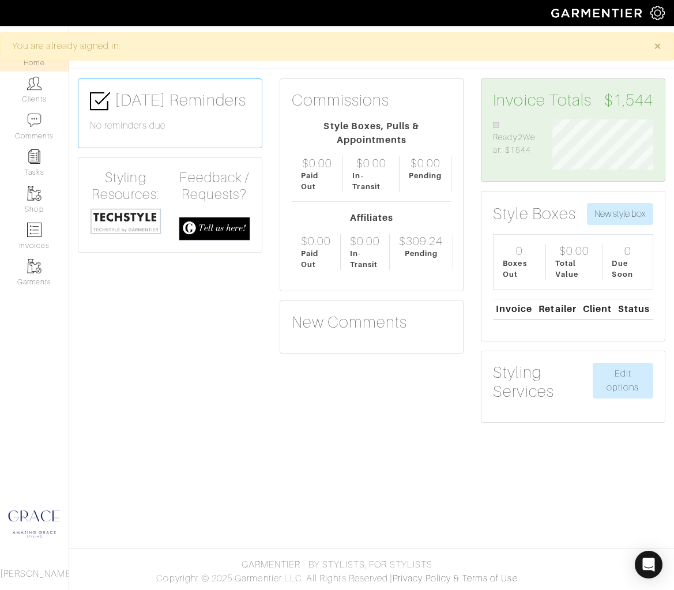 The image size is (674, 590). I want to click on div: Open Intercom Messenger, so click(649, 565).